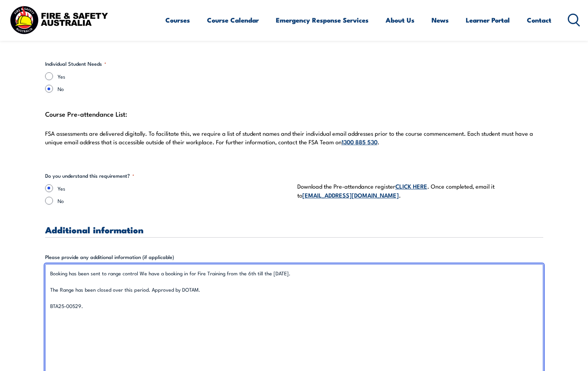  I want to click on a: CLICK HERE, so click(412, 186).